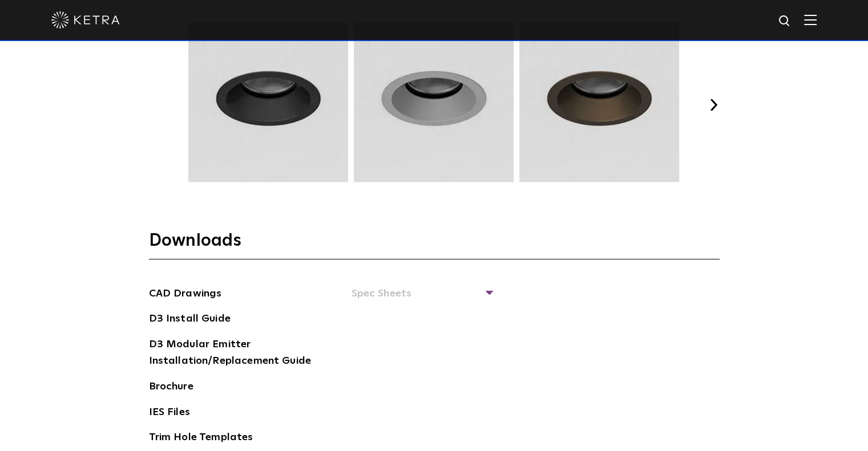 The image size is (868, 451). Describe the element at coordinates (785, 21) in the screenshot. I see `img: search icon` at that location.